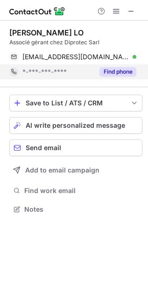  Describe the element at coordinates (76, 103) in the screenshot. I see `div: Save to List / ATS / CRM` at that location.